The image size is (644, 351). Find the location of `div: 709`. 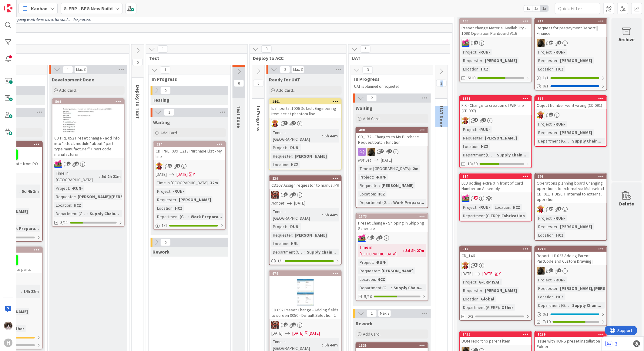

div: 709 is located at coordinates (572, 176).